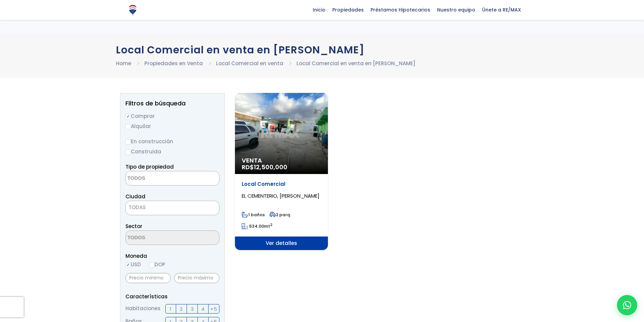  What do you see at coordinates (214, 309) in the screenshot?
I see `span: +5` at bounding box center [214, 309].